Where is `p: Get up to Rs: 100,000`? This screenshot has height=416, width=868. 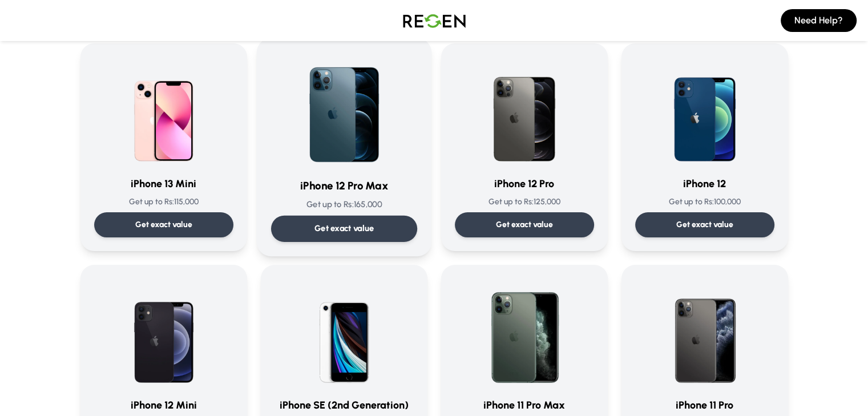
p: Get up to Rs: 100,000 is located at coordinates (705, 202).